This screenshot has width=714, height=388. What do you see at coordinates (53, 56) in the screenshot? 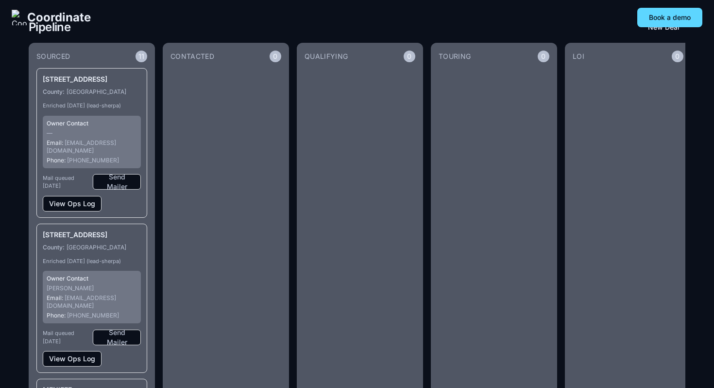
I see `span: sourced` at bounding box center [53, 56].